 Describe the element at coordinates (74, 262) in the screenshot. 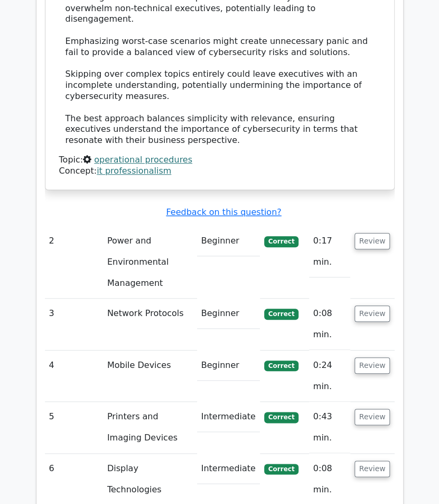

I see `td: 2` at that location.